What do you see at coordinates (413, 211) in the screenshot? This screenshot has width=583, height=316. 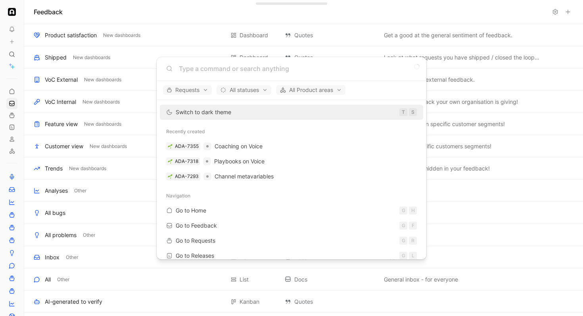 I see `div: H` at bounding box center [413, 211].